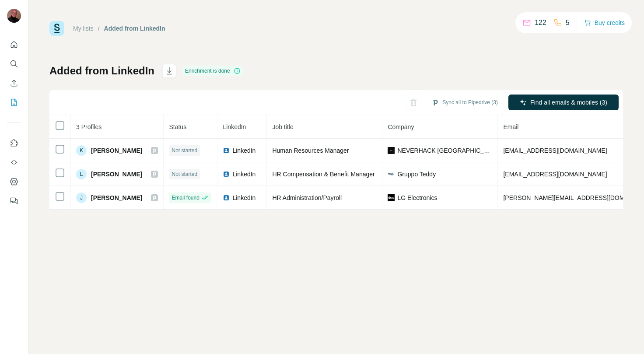  Describe the element at coordinates (14, 16) in the screenshot. I see `img: Avatar` at that location.